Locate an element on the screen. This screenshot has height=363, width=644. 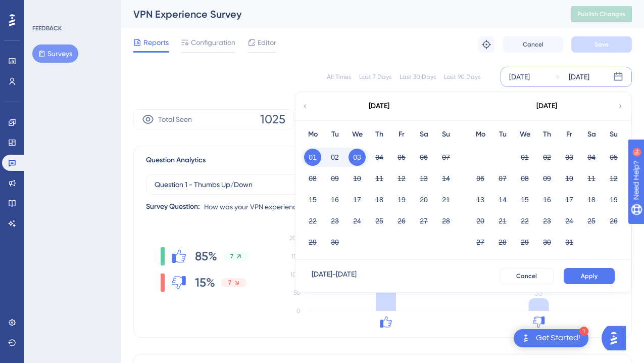
button: 06 is located at coordinates (424, 157).